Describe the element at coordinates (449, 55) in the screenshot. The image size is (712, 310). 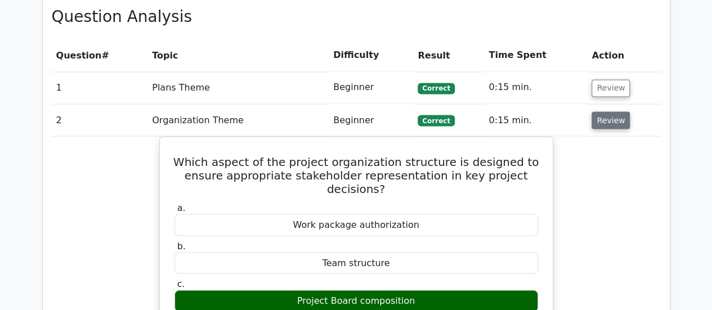
I see `th: Result` at that location.